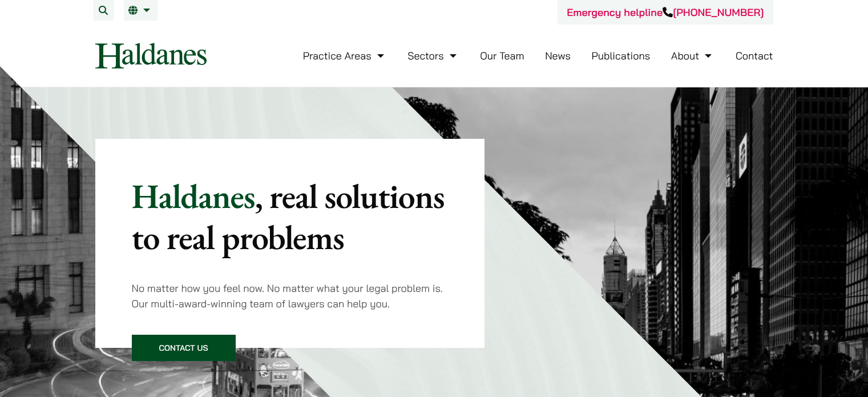  What do you see at coordinates (184, 348) in the screenshot?
I see `a: Contact Us` at bounding box center [184, 348].